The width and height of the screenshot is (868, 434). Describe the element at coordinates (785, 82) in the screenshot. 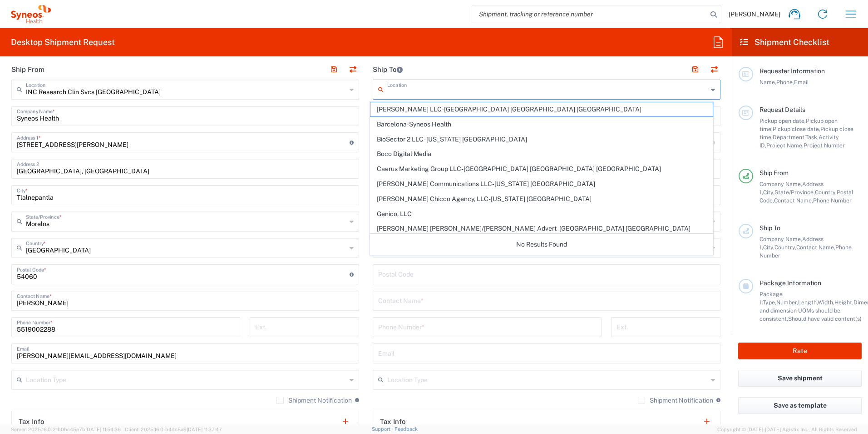

I see `span: Phone,` at that location.